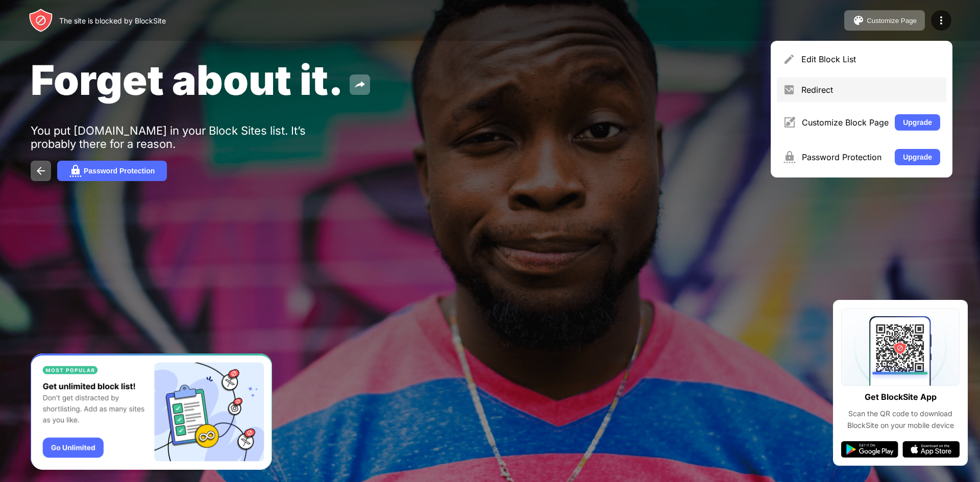 This screenshot has width=980, height=482. I want to click on div: Customize Page, so click(892, 21).